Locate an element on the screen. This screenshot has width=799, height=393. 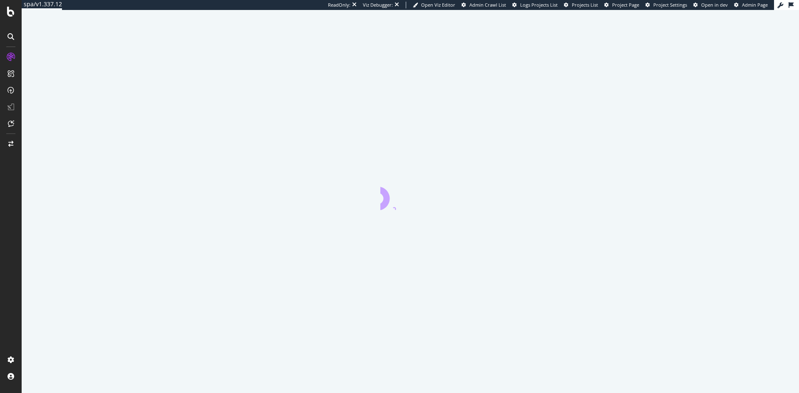
a: Open in dev is located at coordinates (711, 5).